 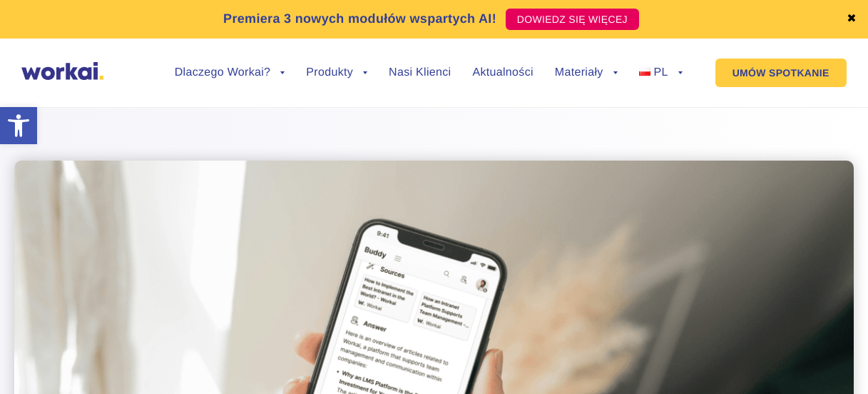 What do you see at coordinates (660, 73) in the screenshot?
I see `a: PL` at bounding box center [660, 73].